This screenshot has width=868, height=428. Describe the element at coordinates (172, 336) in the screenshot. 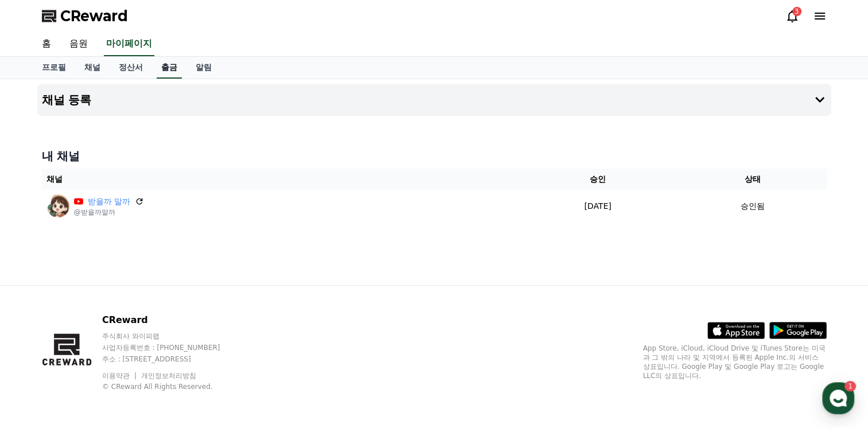

I see `p: 주식회사 와이피랩` at that location.